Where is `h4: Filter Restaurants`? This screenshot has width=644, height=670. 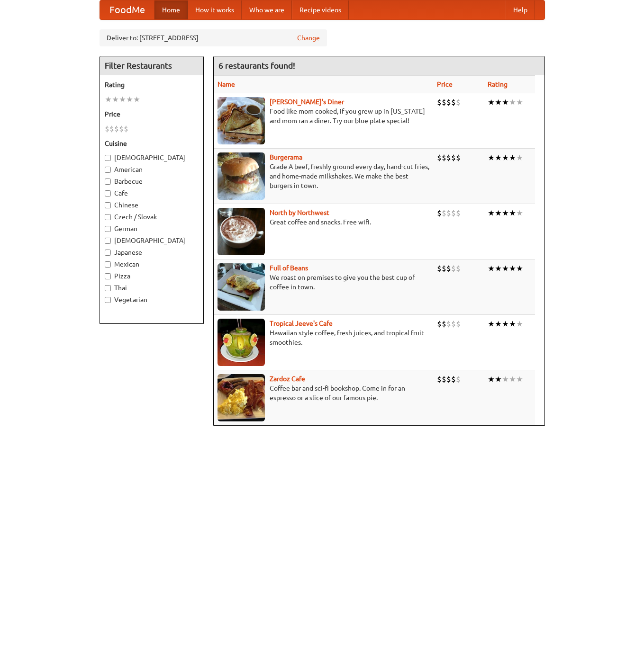
h4: Filter Restaurants is located at coordinates (151, 66).